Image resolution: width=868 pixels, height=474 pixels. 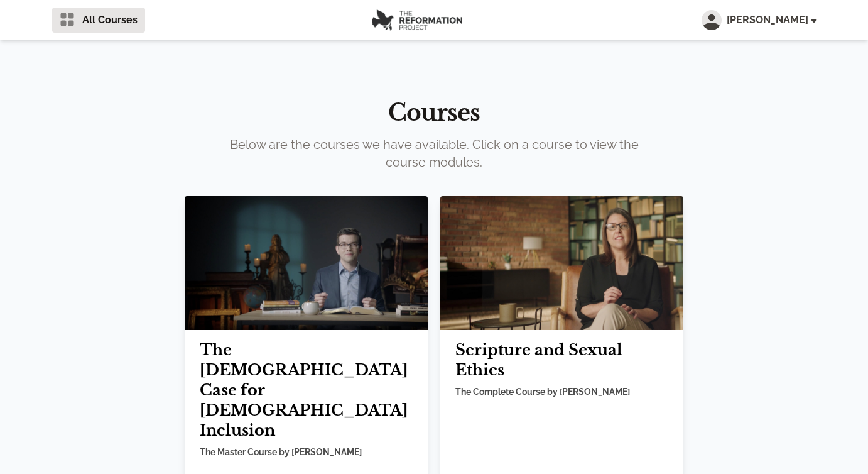 I want to click on h2: Courses, so click(x=434, y=113).